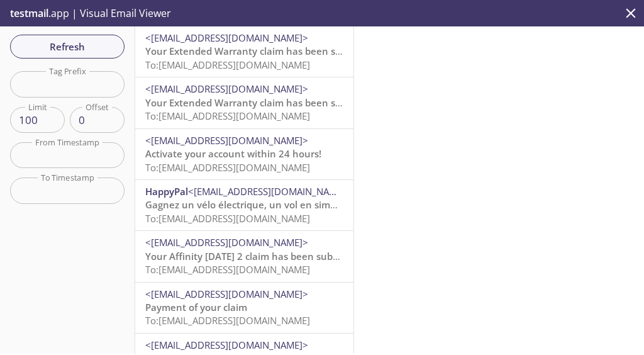 This screenshot has width=644, height=355. I want to click on span: HappyPal, so click(166, 191).